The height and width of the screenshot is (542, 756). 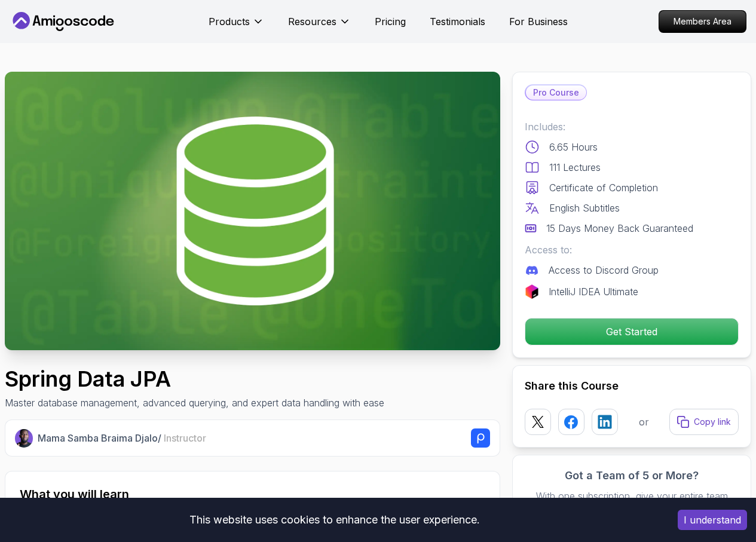 I want to click on p: Mama Samba Braima Djalo /, so click(x=122, y=438).